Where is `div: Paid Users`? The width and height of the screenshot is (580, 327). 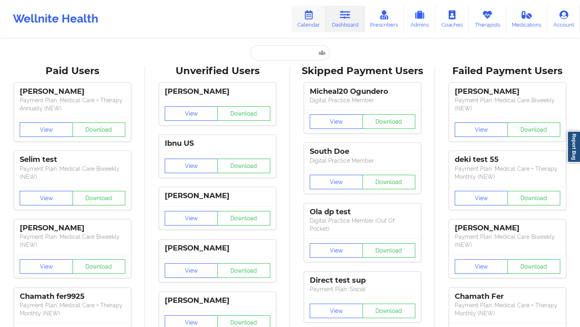 div: Paid Users is located at coordinates (72, 71).